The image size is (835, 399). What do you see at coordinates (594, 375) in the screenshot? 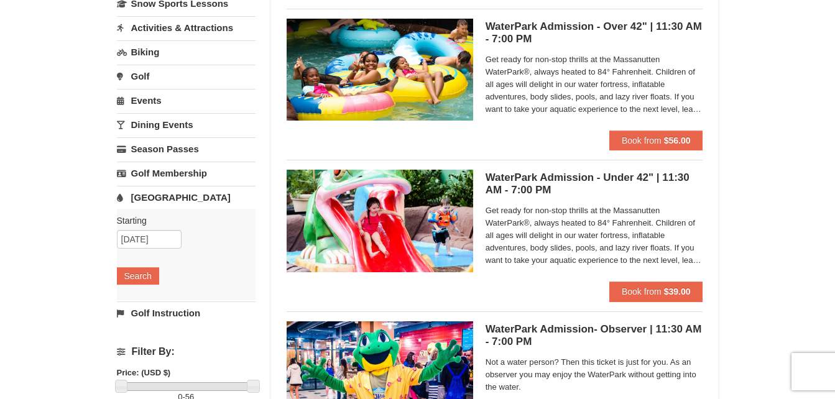
I see `span: Not a water person? Then this ticket is just for you. As an observer you may enjoy the WaterPark ...` at bounding box center [594, 375].